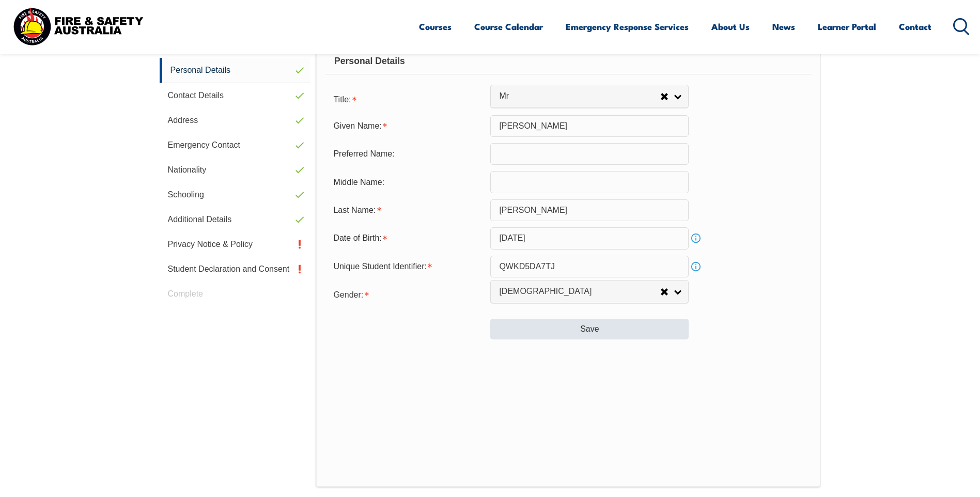 The image size is (980, 497). I want to click on div: Unique Student Identifier is required., so click(408, 267).